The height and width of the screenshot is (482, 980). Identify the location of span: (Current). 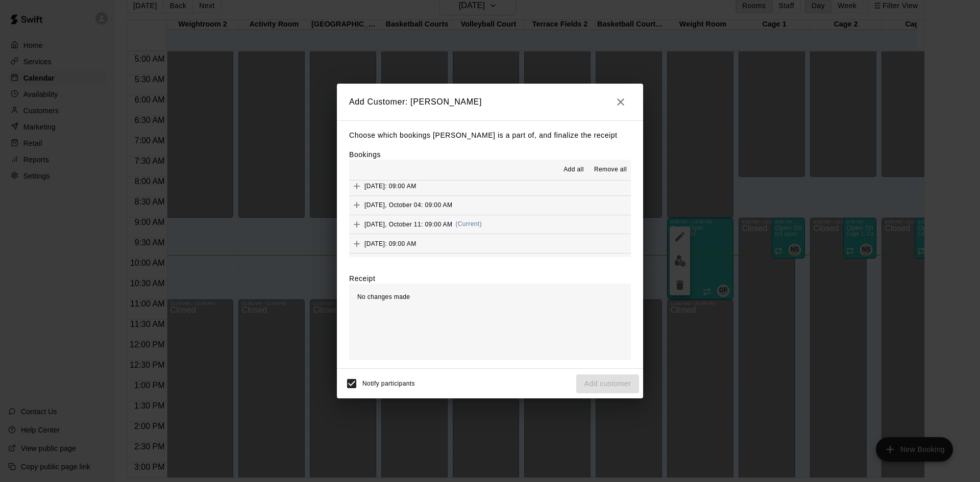
(469, 224).